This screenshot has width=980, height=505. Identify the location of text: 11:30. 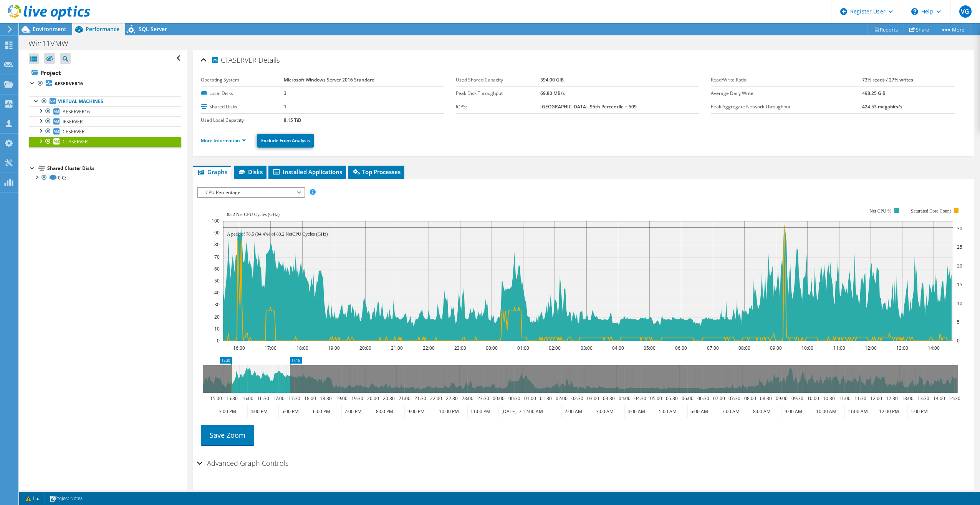
(860, 398).